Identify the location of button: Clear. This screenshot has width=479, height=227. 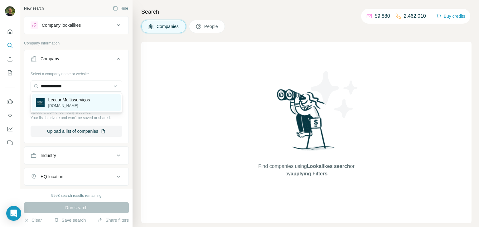
(33, 221).